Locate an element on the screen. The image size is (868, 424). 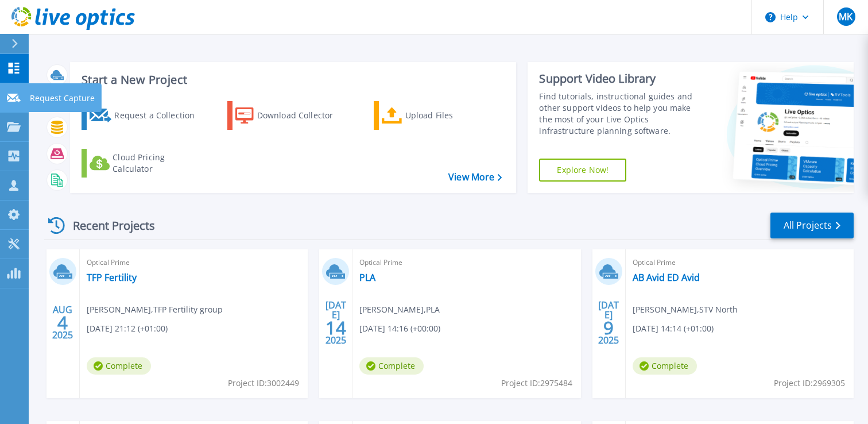
div: Upload Files is located at coordinates (451, 116).